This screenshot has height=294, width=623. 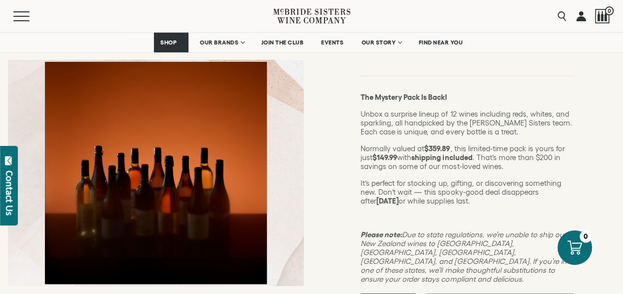 What do you see at coordinates (31, 16) in the screenshot?
I see `button: Mobile Menu Trigger` at bounding box center [31, 16].